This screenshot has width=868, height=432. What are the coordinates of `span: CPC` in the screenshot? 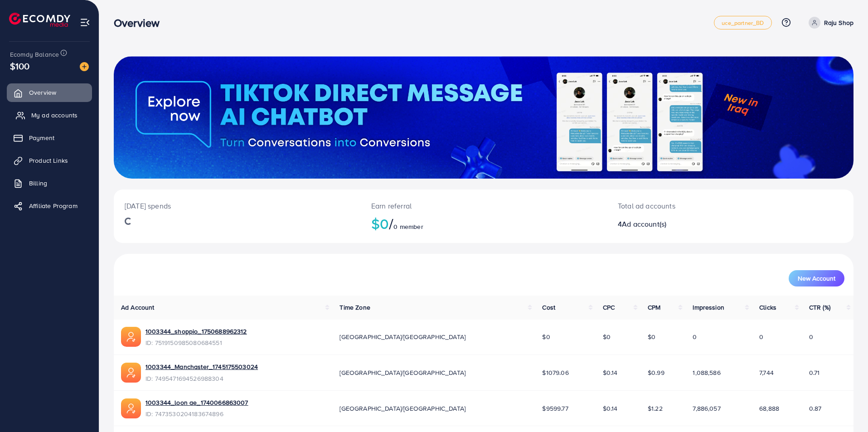 It's located at (609, 307).